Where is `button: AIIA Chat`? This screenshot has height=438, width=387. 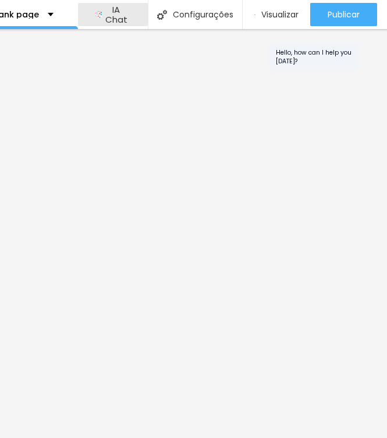
button: AIIA Chat is located at coordinates (113, 15).